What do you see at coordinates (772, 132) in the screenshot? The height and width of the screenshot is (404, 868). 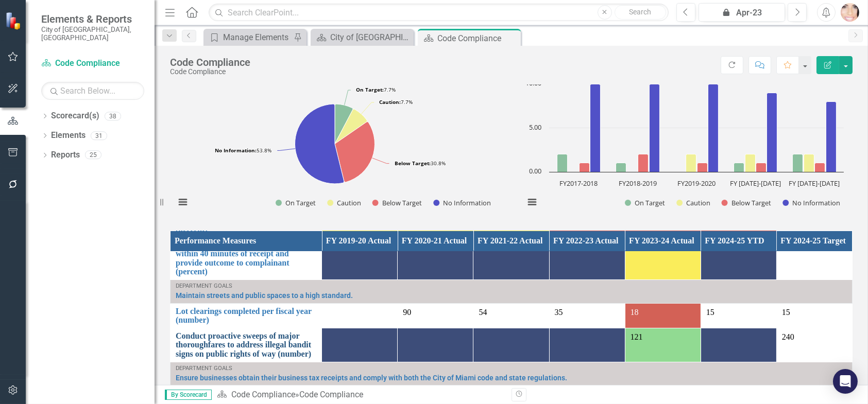 I see `path: FY 2020-2021, 9. No Information.` at bounding box center [772, 132].